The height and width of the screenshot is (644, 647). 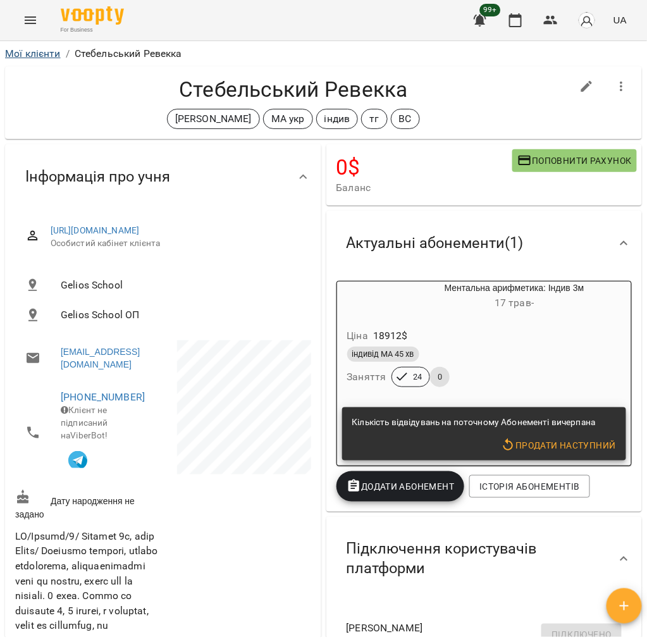 What do you see at coordinates (529, 486) in the screenshot?
I see `button: Історія абонементів` at bounding box center [529, 486].